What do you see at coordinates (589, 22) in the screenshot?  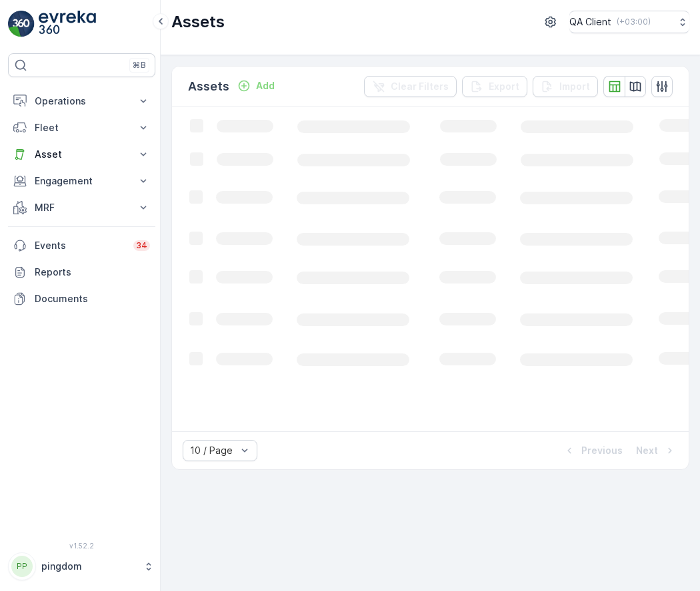 I see `p: QA Client` at bounding box center [589, 22].